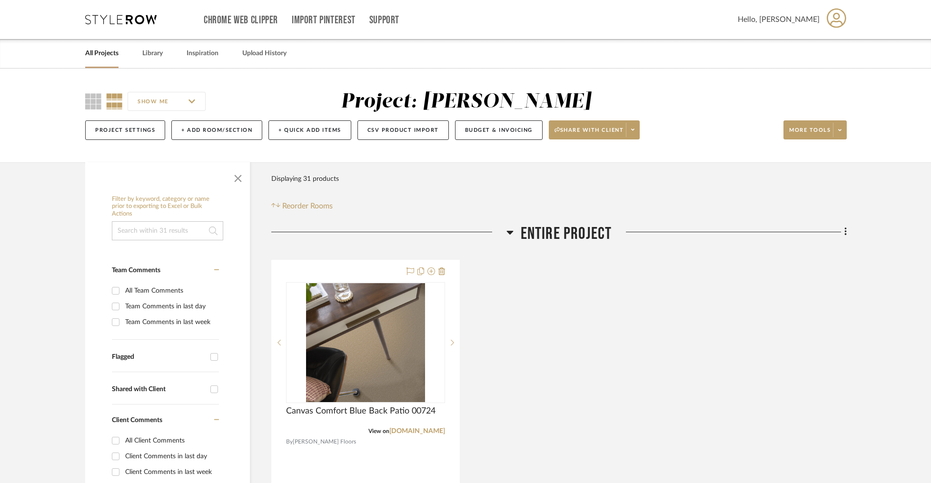 This screenshot has height=483, width=931. I want to click on a: All Projects, so click(102, 53).